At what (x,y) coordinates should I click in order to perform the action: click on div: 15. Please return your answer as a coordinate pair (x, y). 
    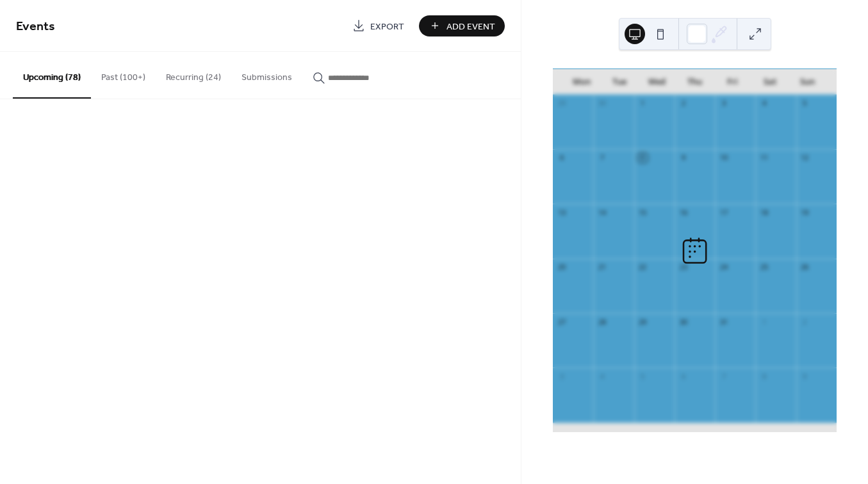
    Looking at the image, I should click on (642, 212).